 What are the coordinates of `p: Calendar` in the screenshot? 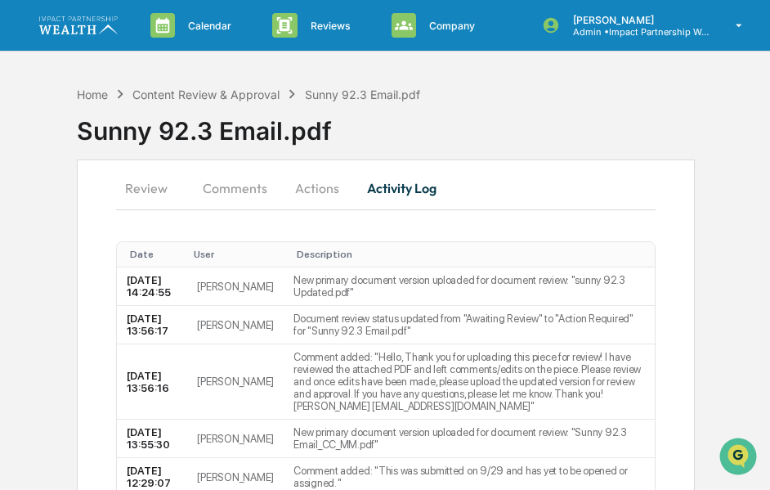 It's located at (207, 25).